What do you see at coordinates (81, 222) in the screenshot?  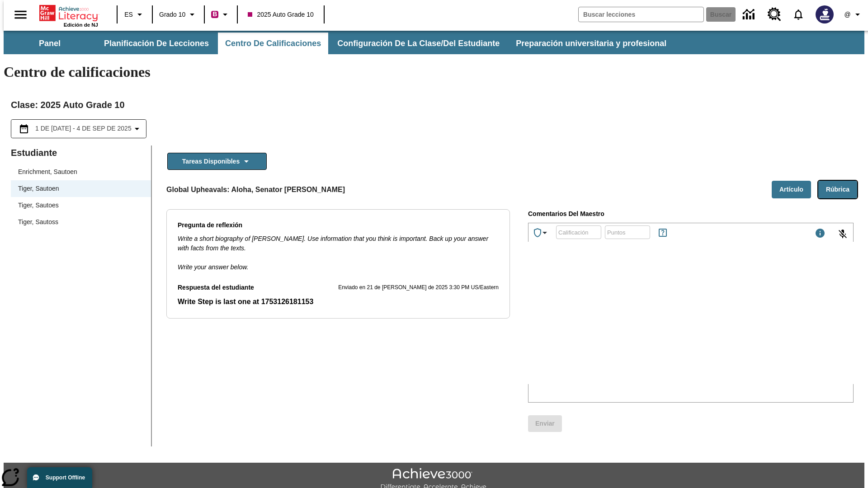 I see `span: Tiger, Sautoss` at bounding box center [81, 222].